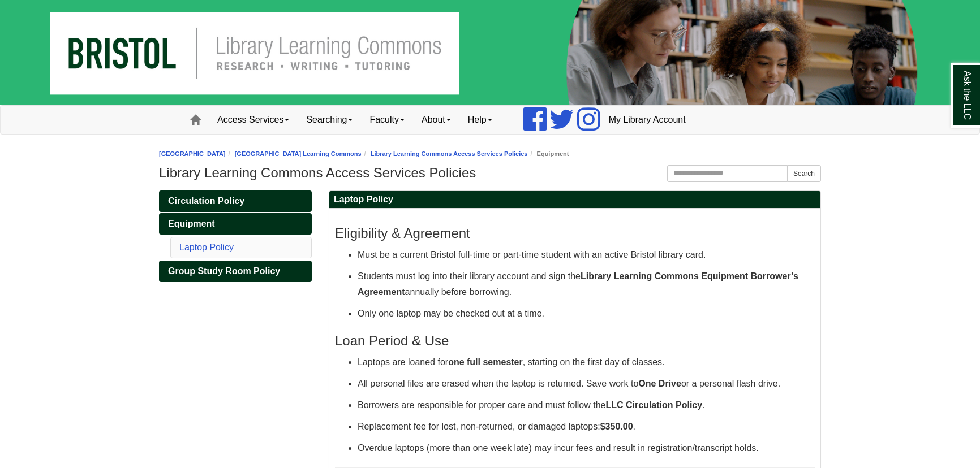  I want to click on a: Access Services, so click(253, 120).